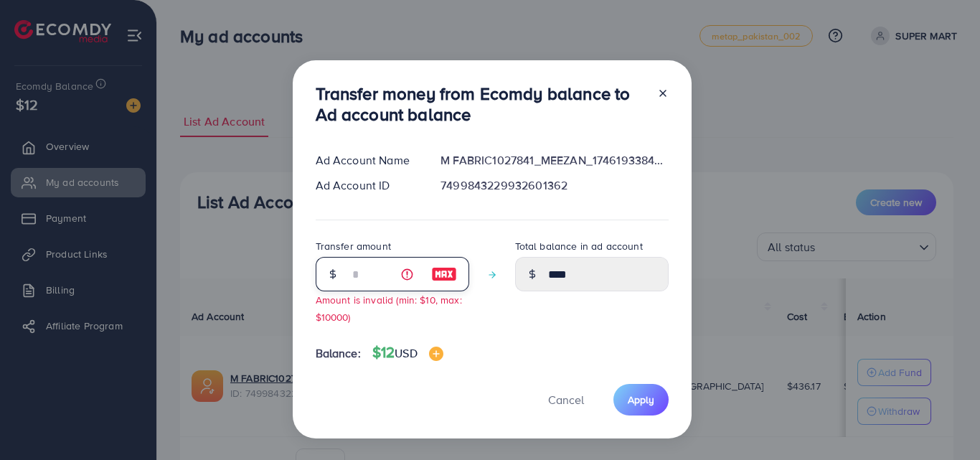 The height and width of the screenshot is (460, 980). I want to click on small: Amount is invalid (min: $10, max: $10000), so click(389, 308).